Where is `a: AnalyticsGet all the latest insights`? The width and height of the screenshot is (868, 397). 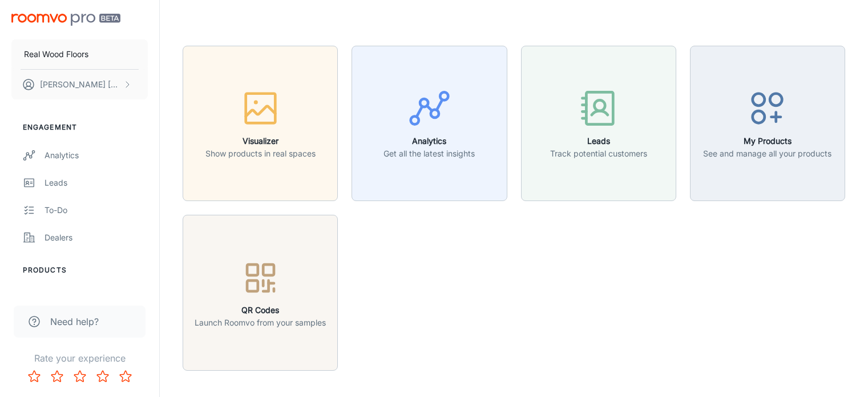
a: AnalyticsGet all the latest insights is located at coordinates (429, 123).